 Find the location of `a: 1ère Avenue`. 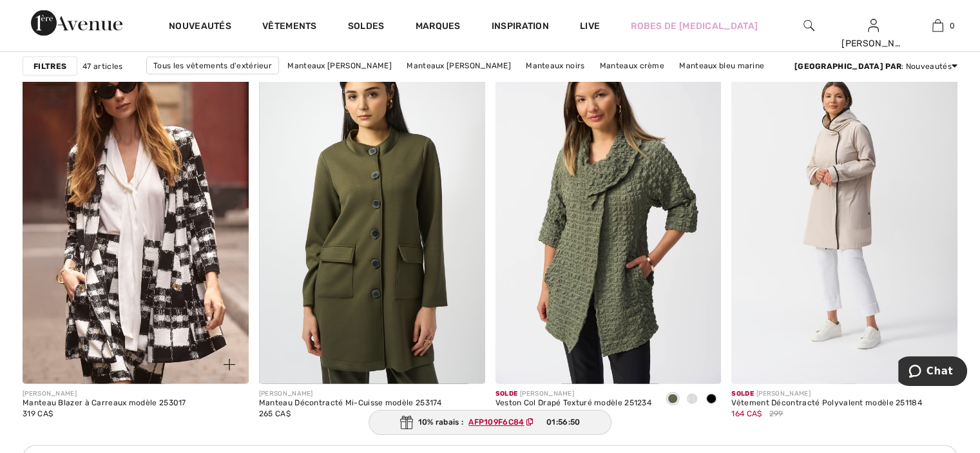

a: 1ère Avenue is located at coordinates (77, 24).